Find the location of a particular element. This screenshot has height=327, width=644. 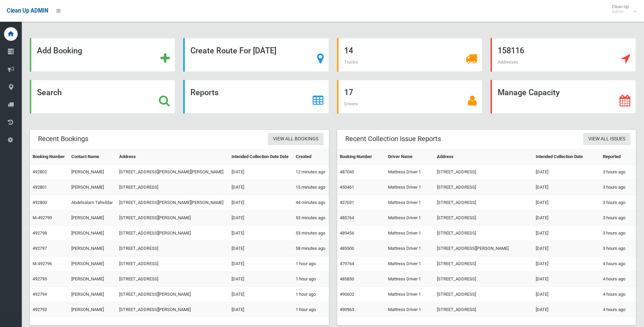

td: Abdelsalam Tahsildar is located at coordinates (92, 203).